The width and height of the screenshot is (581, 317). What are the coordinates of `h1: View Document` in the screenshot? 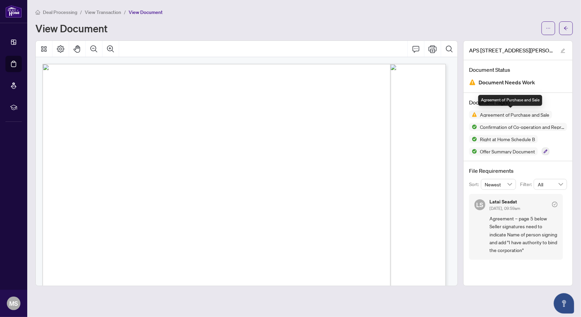 It's located at (71, 28).